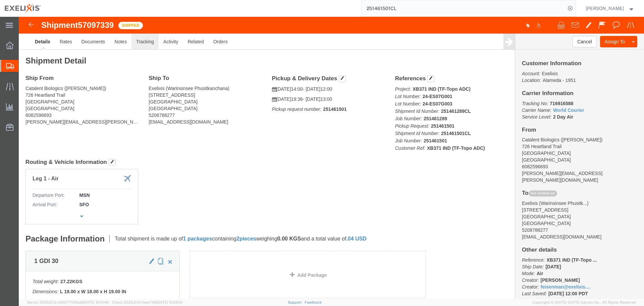 The image size is (644, 306). What do you see at coordinates (313, 303) in the screenshot?
I see `a: Feedback` at bounding box center [313, 303].